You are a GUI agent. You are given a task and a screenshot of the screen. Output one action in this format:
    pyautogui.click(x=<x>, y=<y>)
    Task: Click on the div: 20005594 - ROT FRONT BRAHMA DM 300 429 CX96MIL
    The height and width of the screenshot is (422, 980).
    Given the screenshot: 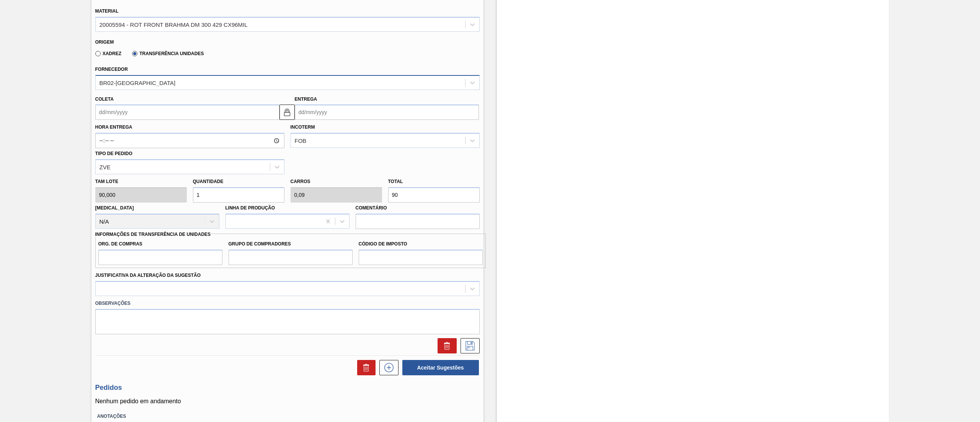 What is the action you would take?
    pyautogui.click(x=173, y=24)
    